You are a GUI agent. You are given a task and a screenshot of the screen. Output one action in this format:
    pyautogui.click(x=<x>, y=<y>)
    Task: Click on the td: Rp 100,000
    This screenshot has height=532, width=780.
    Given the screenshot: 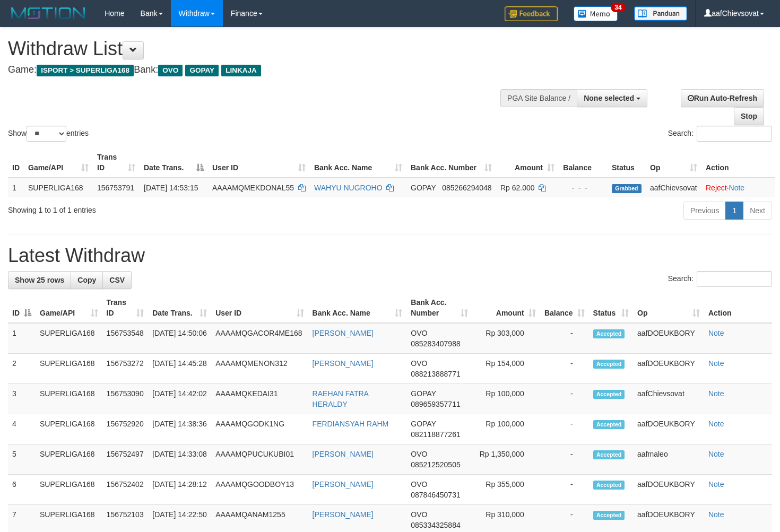 What is the action you would take?
    pyautogui.click(x=506, y=399)
    